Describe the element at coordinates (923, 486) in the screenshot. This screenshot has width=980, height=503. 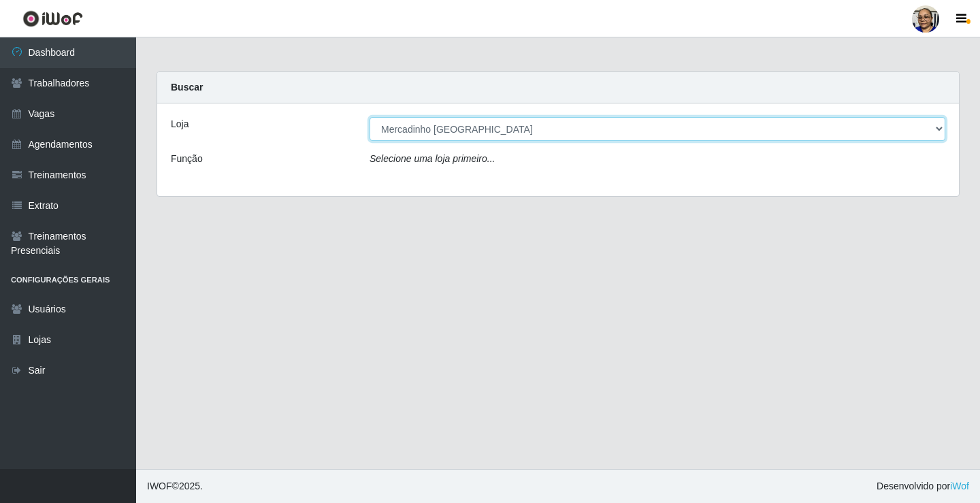
I see `span: Desenvolvido por` at that location.